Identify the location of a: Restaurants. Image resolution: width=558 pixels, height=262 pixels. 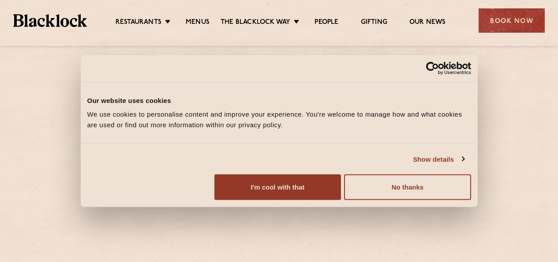
(139, 23).